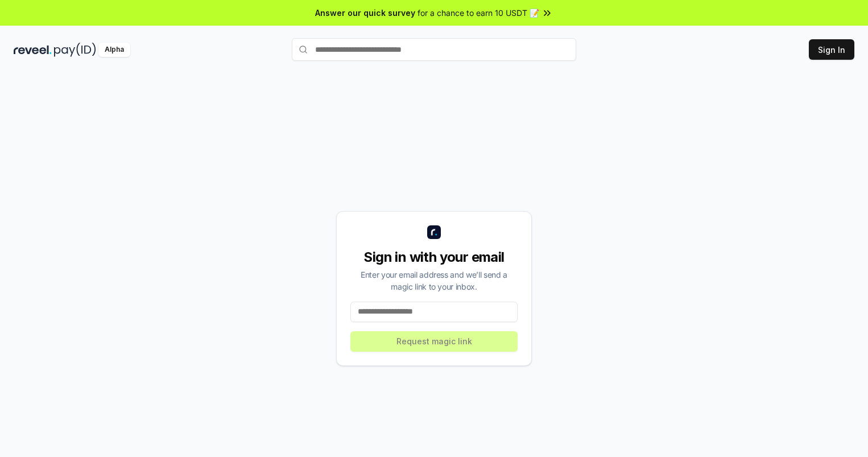 The width and height of the screenshot is (868, 457). Describe the element at coordinates (434, 232) in the screenshot. I see `img: logo_small` at that location.